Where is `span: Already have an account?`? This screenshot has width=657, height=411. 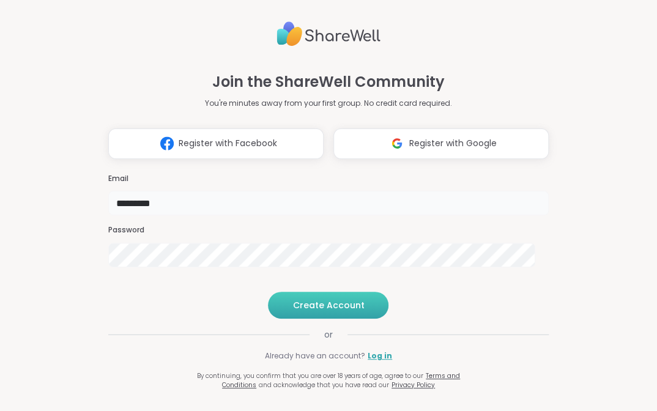
span: Already have an account? is located at coordinates (315, 356).